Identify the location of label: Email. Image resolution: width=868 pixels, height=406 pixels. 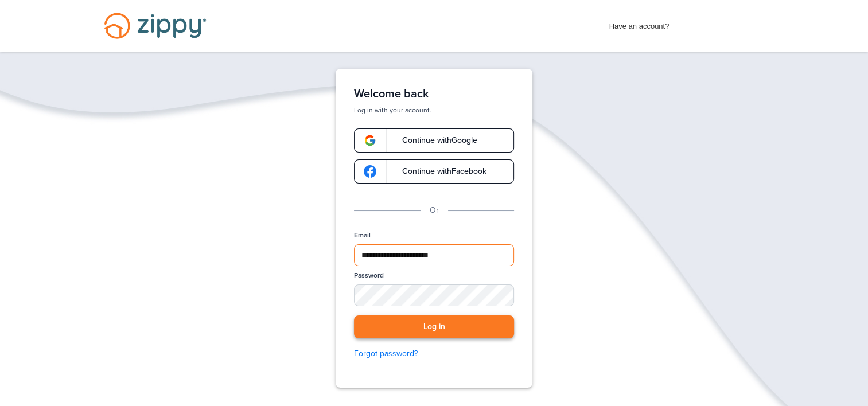
(362, 235).